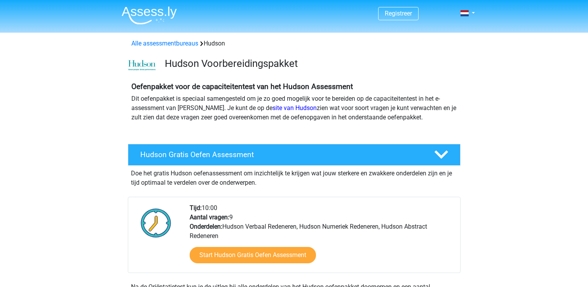 Image resolution: width=588 pixels, height=287 pixels. Describe the element at coordinates (142, 65) in the screenshot. I see `img: cefd0e47479f4eb8e8c001c0d358d5812e054fa8.png` at that location.